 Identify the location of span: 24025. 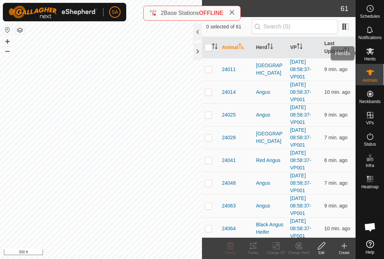
(228, 115).